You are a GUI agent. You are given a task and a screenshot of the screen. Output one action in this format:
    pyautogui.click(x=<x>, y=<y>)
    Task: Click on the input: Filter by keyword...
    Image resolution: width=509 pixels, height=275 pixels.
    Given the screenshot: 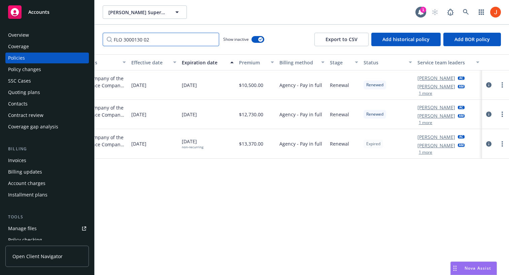 What is the action you would take?
    pyautogui.click(x=161, y=39)
    